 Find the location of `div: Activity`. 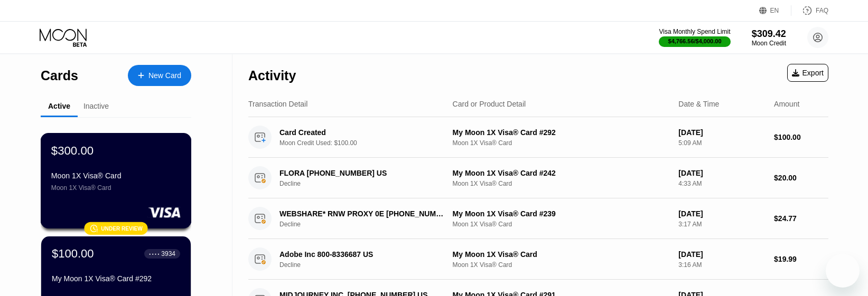

div: Activity is located at coordinates (272, 75).